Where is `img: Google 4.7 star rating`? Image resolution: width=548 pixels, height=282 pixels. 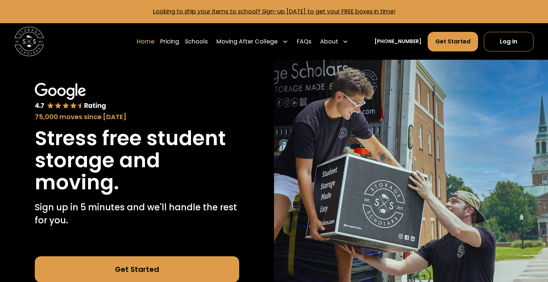 img: Google 4.7 star rating is located at coordinates (70, 96).